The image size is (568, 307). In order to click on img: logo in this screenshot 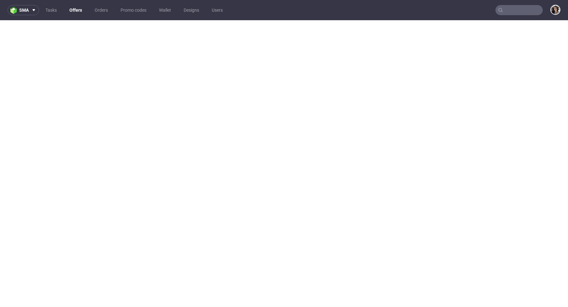, I will do `click(15, 10)`.